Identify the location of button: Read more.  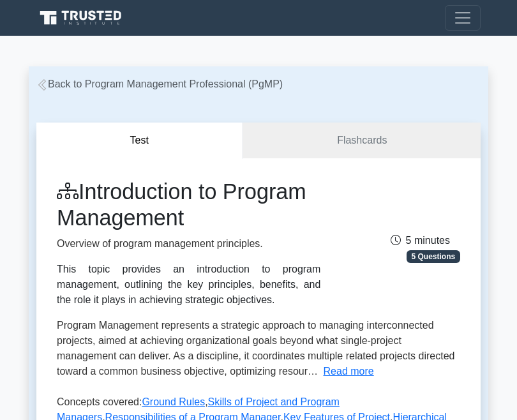
(348, 372).